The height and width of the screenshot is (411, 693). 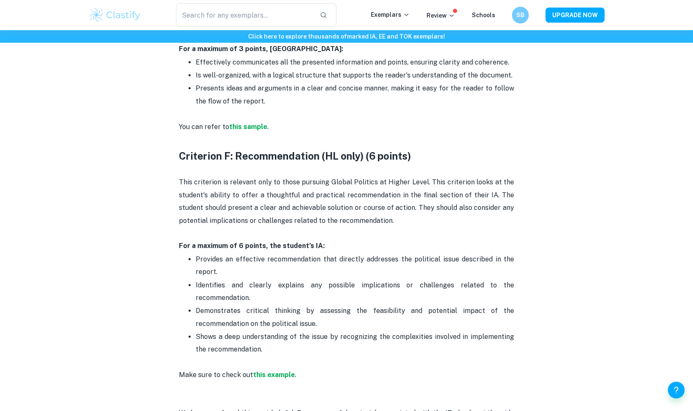 I want to click on a: Clastify logo, so click(x=115, y=15).